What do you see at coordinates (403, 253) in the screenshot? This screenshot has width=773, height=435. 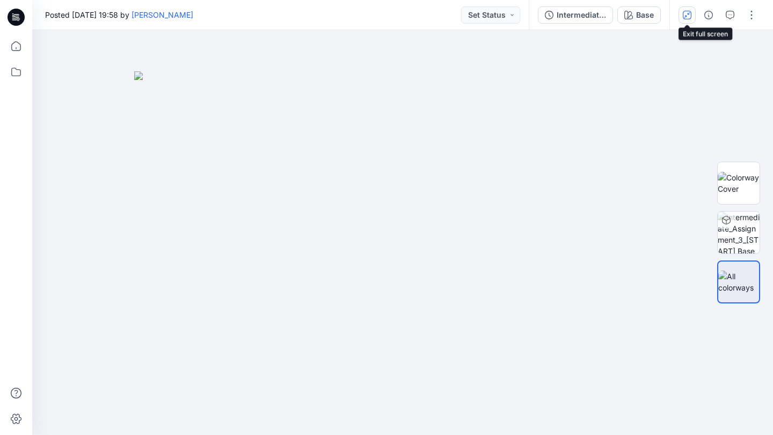 I see `img: eyJhbGciOiJIUzI1NiIsImtpZCI6IjAiLCJzbHQiOiJzZXMiLCJ0eXAiOiJKV1QifQ.eyJkYXRhIjp7InR5cGUiOiJzdG9yYW...` at bounding box center [403, 253].